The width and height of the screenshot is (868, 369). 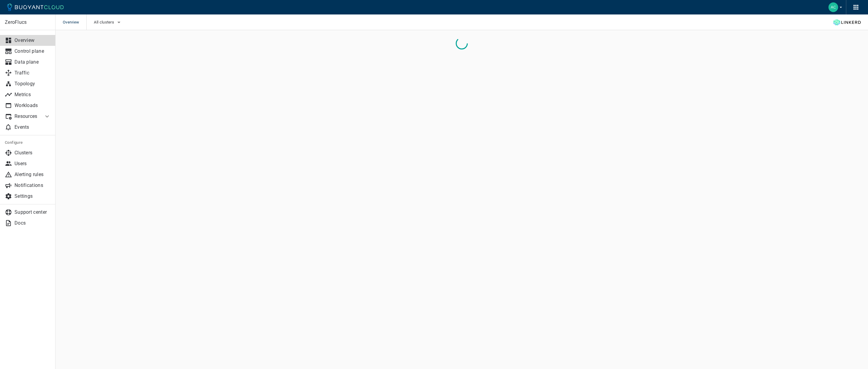 What do you see at coordinates (104, 22) in the screenshot?
I see `span: All clusters` at bounding box center [104, 22].